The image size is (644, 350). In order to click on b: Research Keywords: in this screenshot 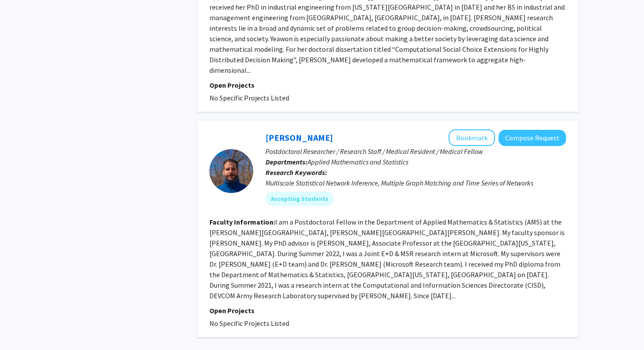, I will do `click(296, 172)`.